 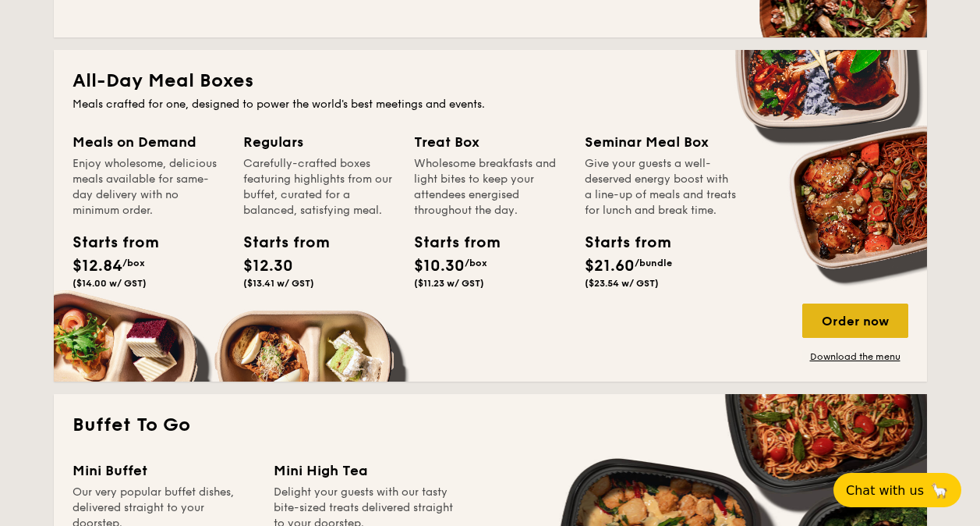 I want to click on h2: All-Day Meal Boxes, so click(x=490, y=81).